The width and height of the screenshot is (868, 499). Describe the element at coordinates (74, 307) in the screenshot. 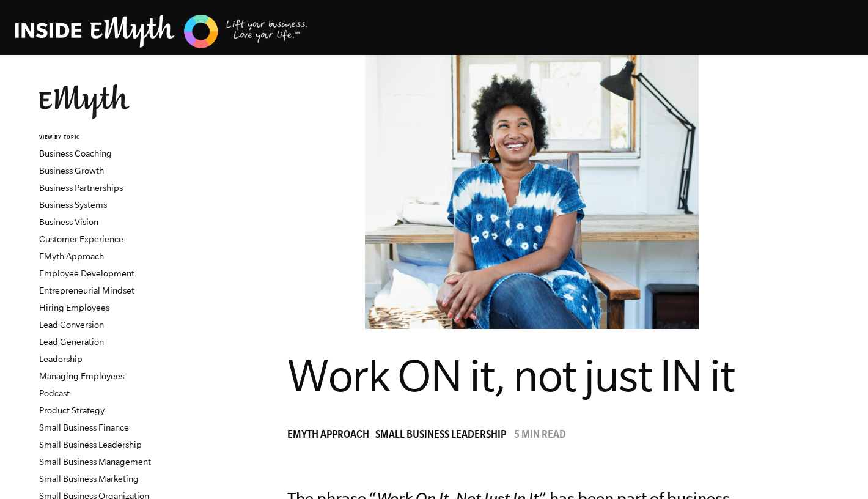

I see `a: Hiring Employees` at that location.